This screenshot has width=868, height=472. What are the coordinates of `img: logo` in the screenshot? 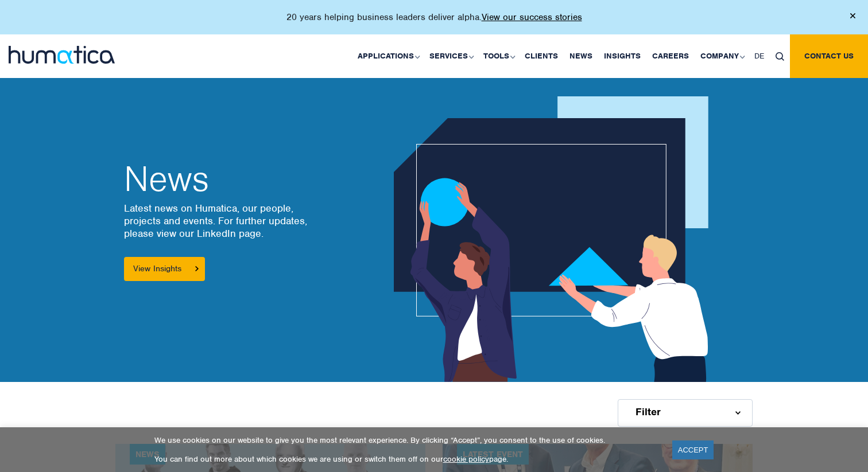 It's located at (62, 54).